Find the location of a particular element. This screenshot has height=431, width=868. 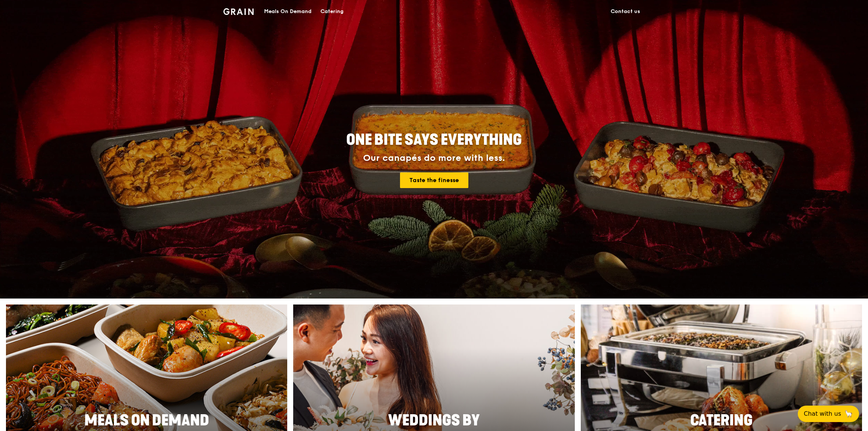

div: Catering is located at coordinates (332, 12).